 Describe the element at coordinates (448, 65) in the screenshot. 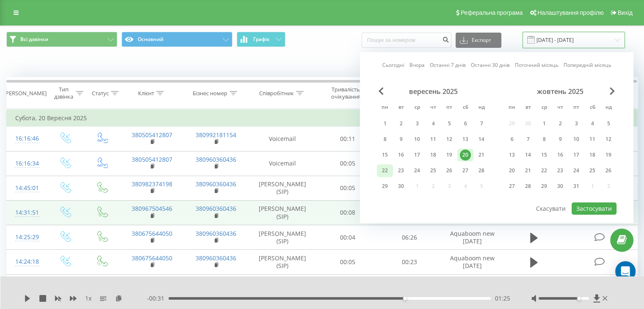

I see `a: Останні 7 днів` at that location.